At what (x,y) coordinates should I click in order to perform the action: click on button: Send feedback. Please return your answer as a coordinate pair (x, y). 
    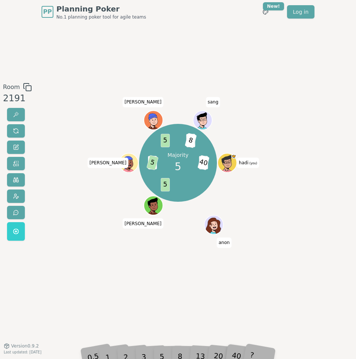
    Looking at the image, I should click on (16, 213).